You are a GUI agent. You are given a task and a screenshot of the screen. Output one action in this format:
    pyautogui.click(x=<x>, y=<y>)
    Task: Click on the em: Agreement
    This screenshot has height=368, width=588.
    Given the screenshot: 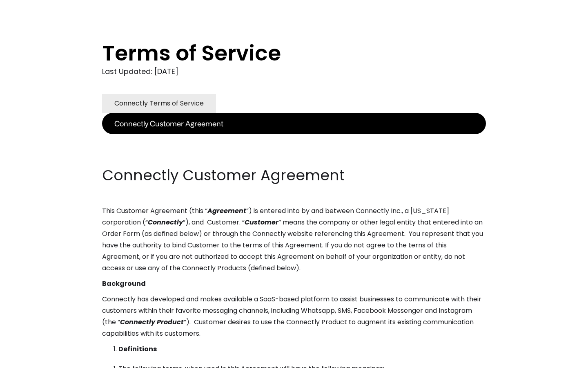 What is the action you would take?
    pyautogui.click(x=226, y=211)
    